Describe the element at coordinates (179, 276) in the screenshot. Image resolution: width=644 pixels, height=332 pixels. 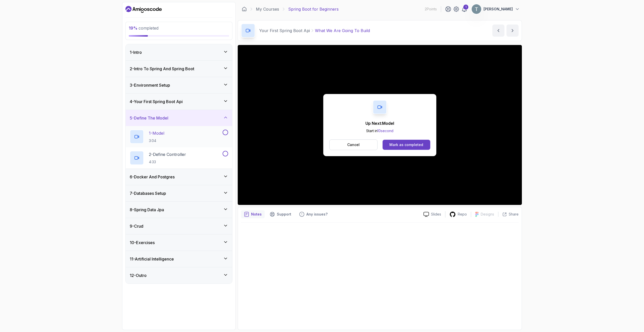
I see `button: 12-Outro` at that location.